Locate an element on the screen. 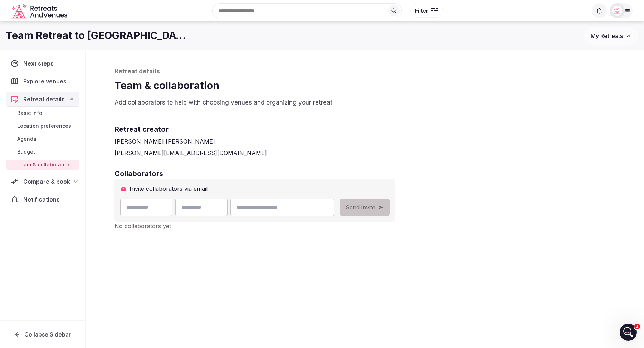 The height and width of the screenshot is (348, 644). a: Budget is located at coordinates (43, 152).